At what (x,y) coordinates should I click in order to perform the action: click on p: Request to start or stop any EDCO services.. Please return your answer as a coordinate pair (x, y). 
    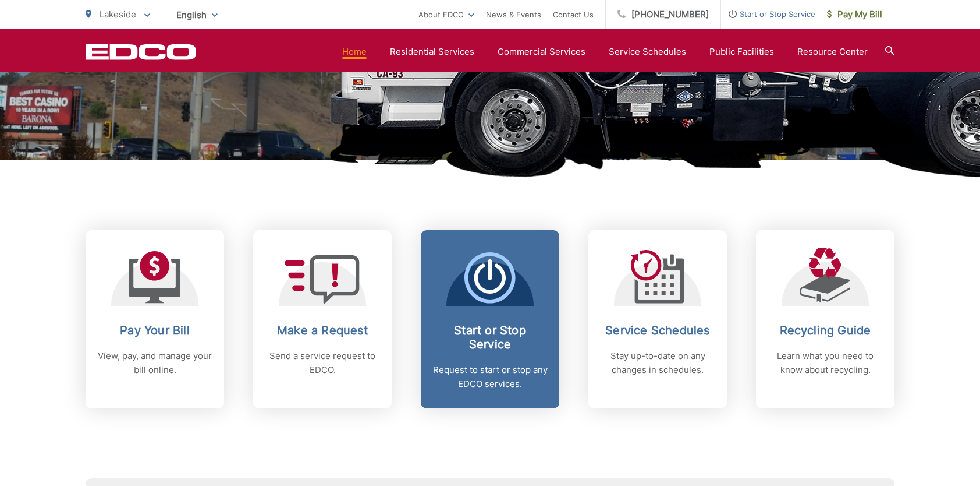
    Looking at the image, I should click on (490, 377).